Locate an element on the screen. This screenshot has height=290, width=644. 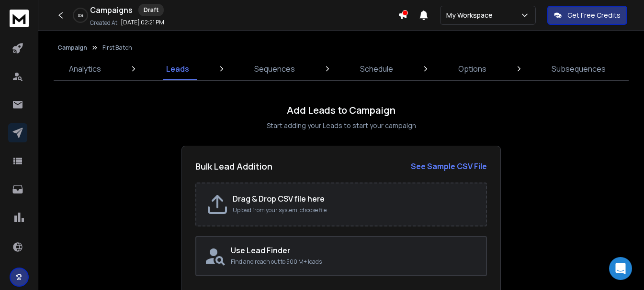
p: Upload from your system, choose file is located at coordinates (354, 211).